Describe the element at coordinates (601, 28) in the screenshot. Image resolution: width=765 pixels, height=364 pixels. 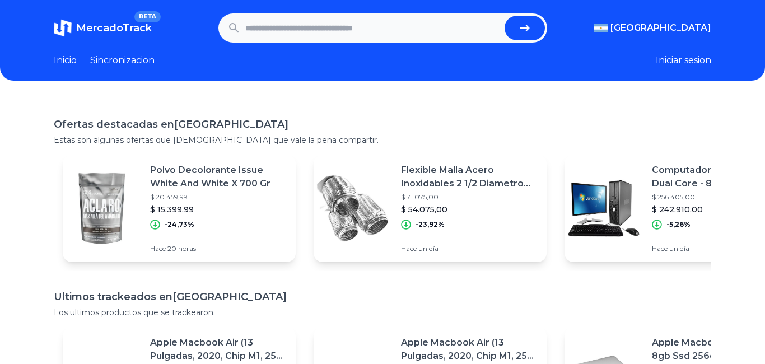
I see `img: Argentina` at that location.